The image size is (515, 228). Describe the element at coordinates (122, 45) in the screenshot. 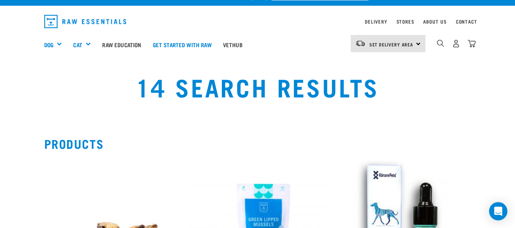

I see `a: Raw Education` at that location.